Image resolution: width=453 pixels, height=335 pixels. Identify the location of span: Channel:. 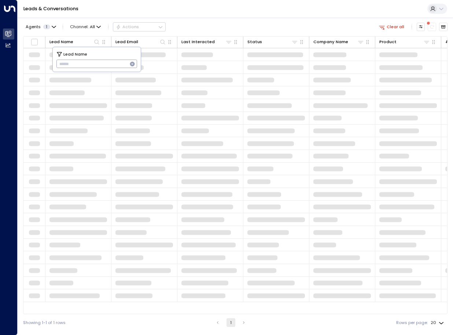
(85, 27).